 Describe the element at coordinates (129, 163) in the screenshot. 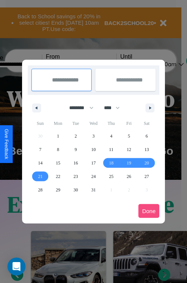

I see `span: 19` at that location.